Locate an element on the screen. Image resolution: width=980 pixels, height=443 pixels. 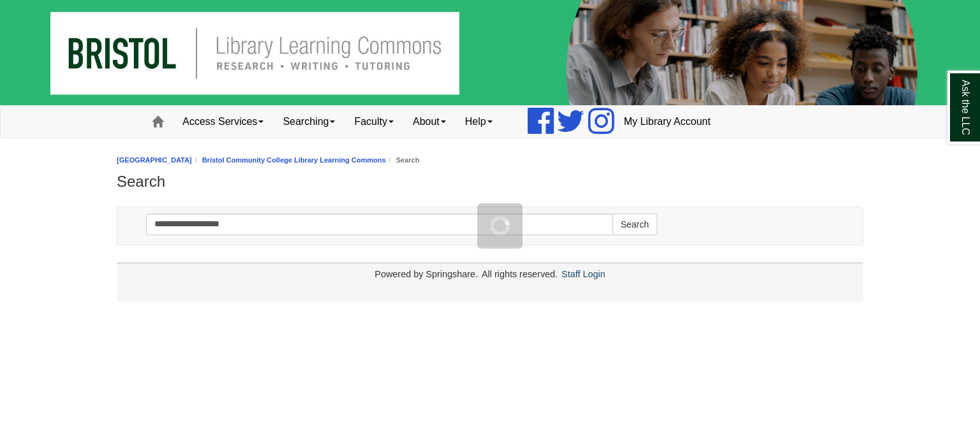
a: Access Services is located at coordinates (222, 122).